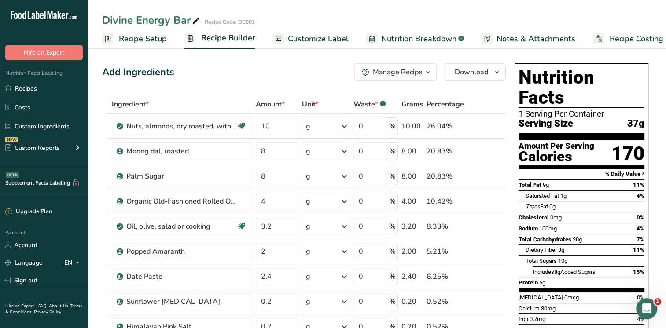 This screenshot has width=666, height=328. Describe the element at coordinates (24, 263) in the screenshot. I see `a: Language` at that location.